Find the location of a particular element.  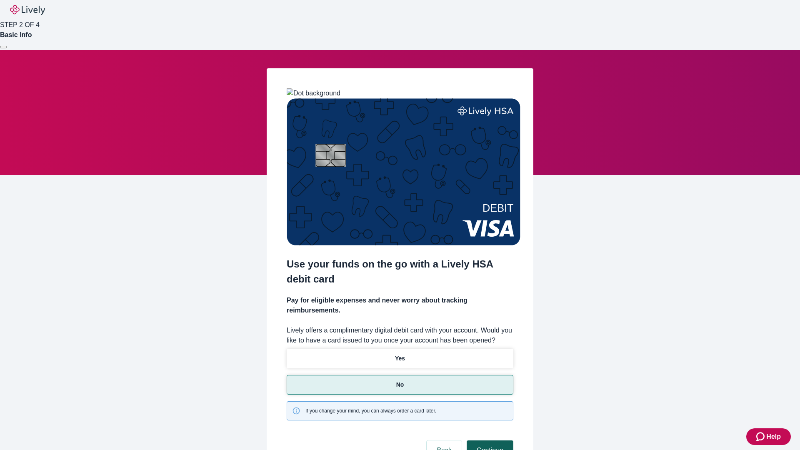

button: No is located at coordinates (400, 385).